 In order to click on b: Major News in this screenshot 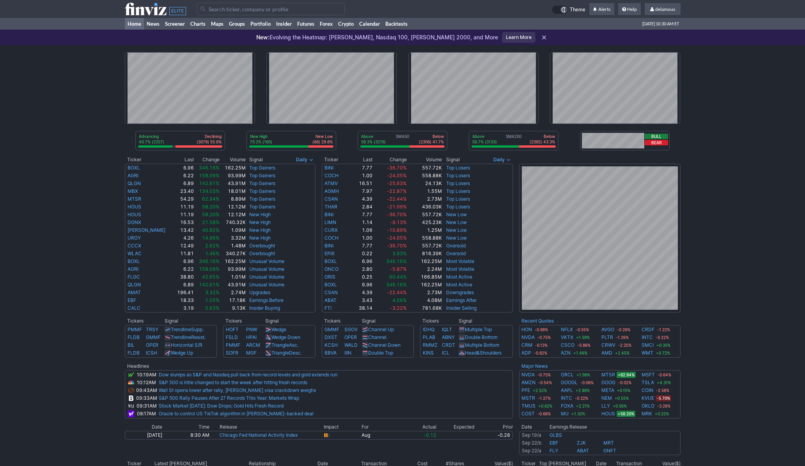, I will do `click(534, 366)`.